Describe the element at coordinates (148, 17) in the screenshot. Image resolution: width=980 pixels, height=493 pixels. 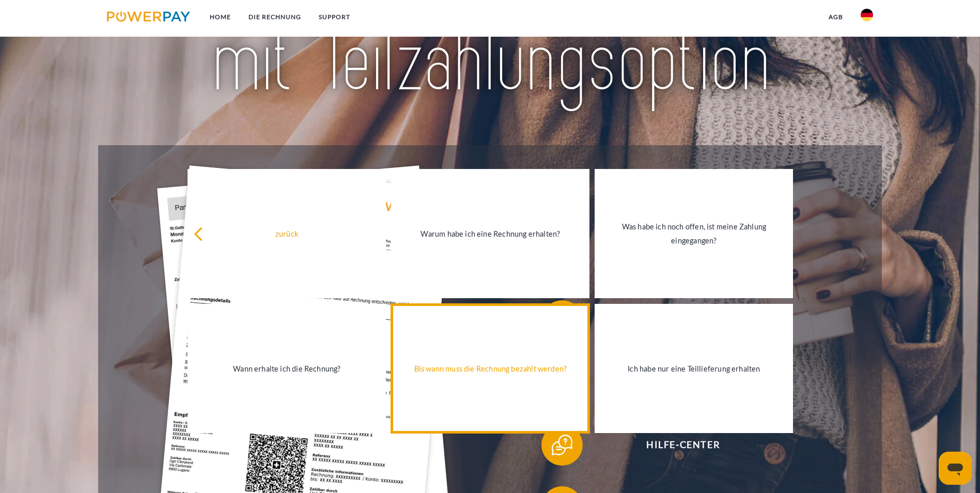
I see `img: logo-powerpay.svg` at that location.